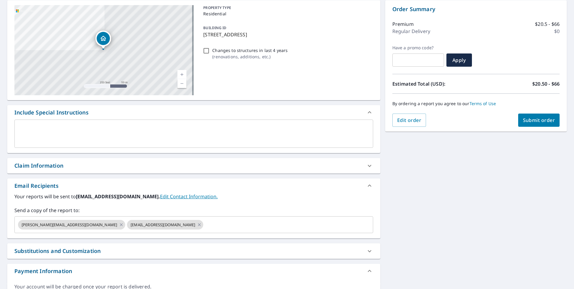  I want to click on p: $20.50 - $66, so click(546, 84).